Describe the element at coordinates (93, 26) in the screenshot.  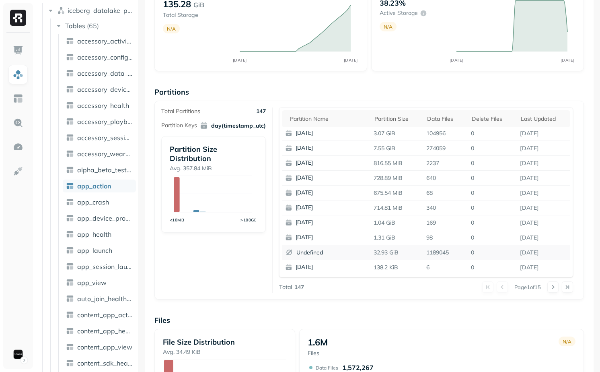
I see `p: ( 65 )` at that location.